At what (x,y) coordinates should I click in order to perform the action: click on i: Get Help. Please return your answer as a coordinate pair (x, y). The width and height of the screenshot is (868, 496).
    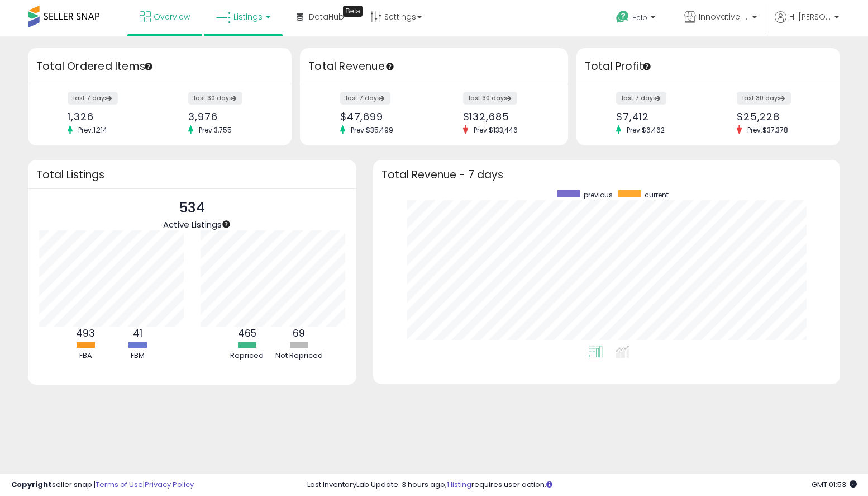
    Looking at the image, I should click on (622, 16).